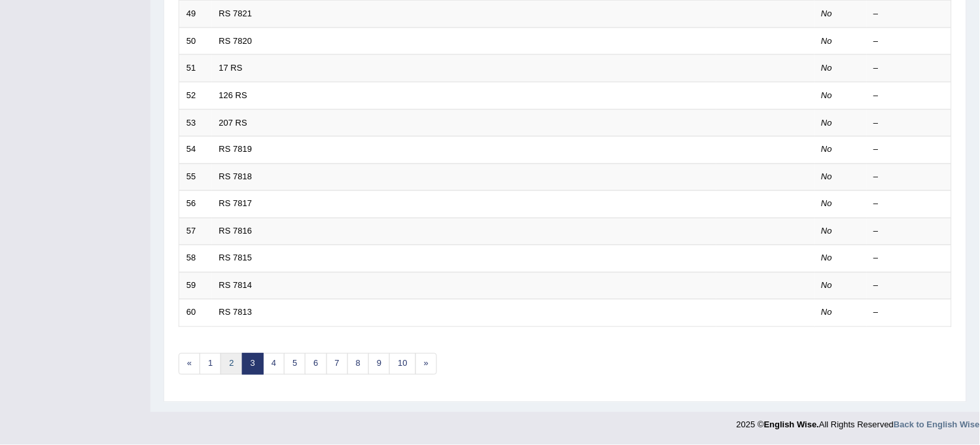 The image size is (980, 445). I want to click on a: 5, so click(295, 363).